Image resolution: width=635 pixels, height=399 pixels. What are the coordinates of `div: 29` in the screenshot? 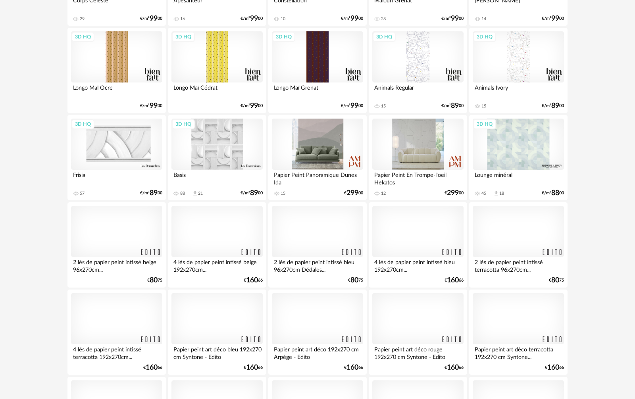 It's located at (82, 19).